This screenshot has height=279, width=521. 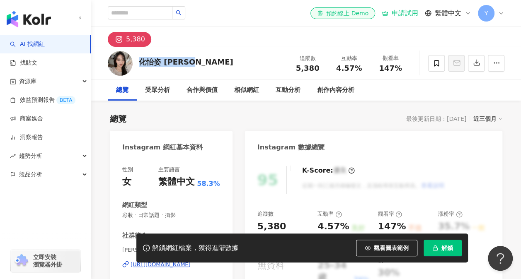 What do you see at coordinates (450, 214) in the screenshot?
I see `div: 漲粉率` at bounding box center [450, 214].